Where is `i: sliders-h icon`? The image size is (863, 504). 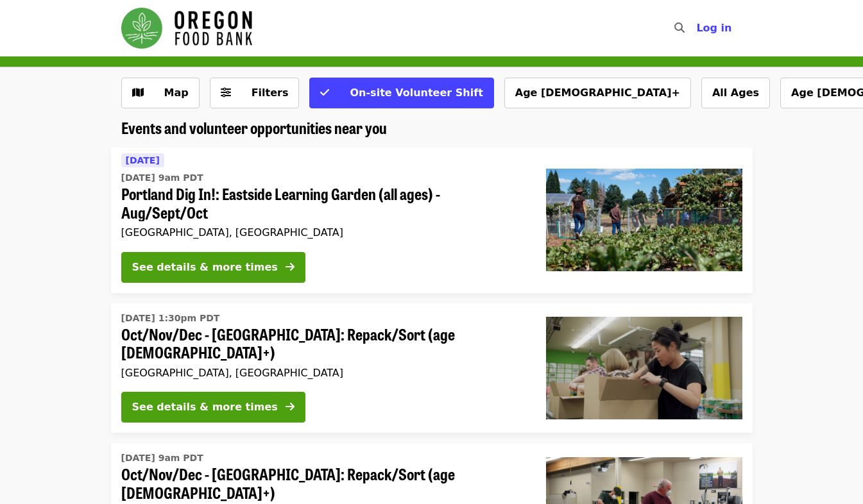 i: sliders-h icon is located at coordinates (226, 92).